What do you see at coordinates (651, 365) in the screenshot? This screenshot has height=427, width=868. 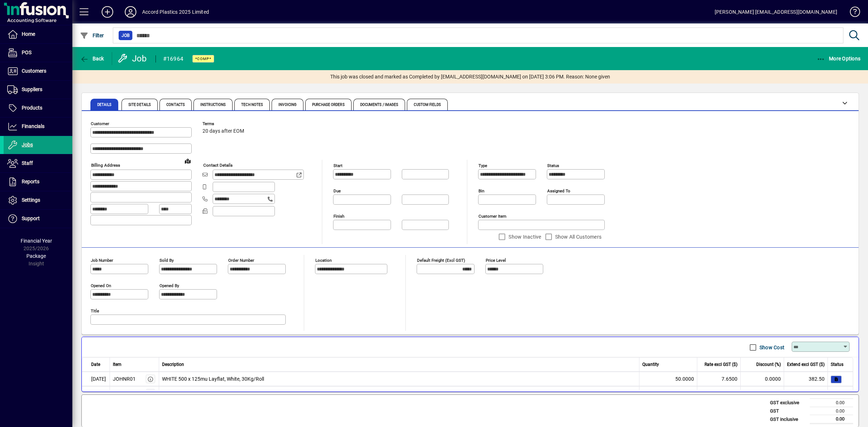 I see `span: Quantity` at bounding box center [651, 365].